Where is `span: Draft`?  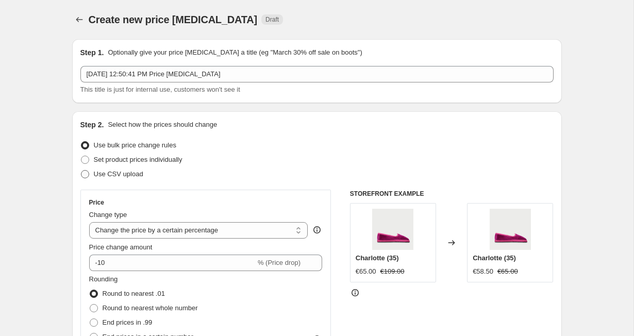 span: Draft is located at coordinates (272, 20).